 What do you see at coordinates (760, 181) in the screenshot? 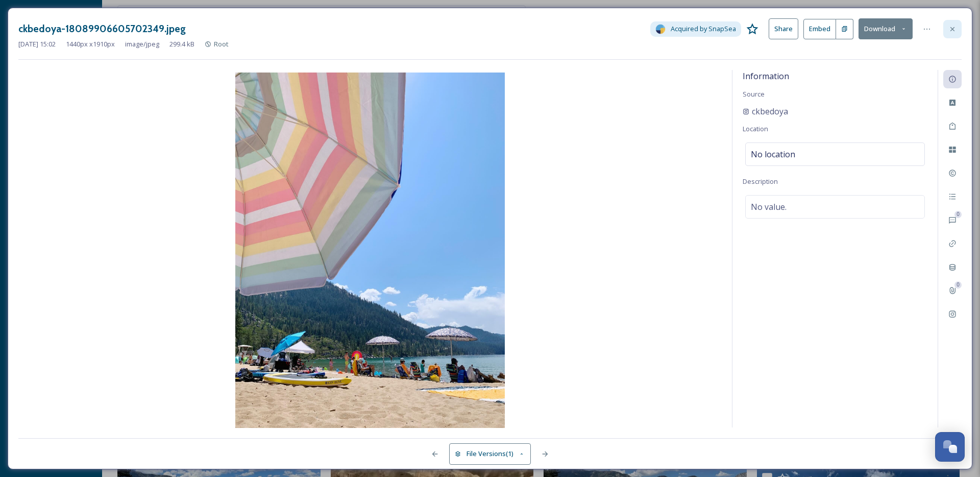
I see `span: Description` at bounding box center [760, 181].